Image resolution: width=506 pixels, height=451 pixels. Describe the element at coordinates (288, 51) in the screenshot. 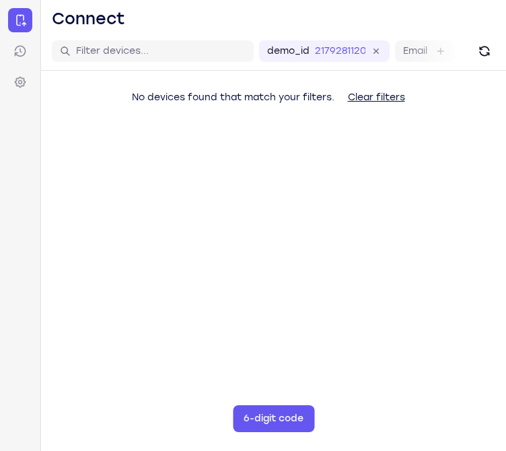

I see `label: demo_id` at that location.